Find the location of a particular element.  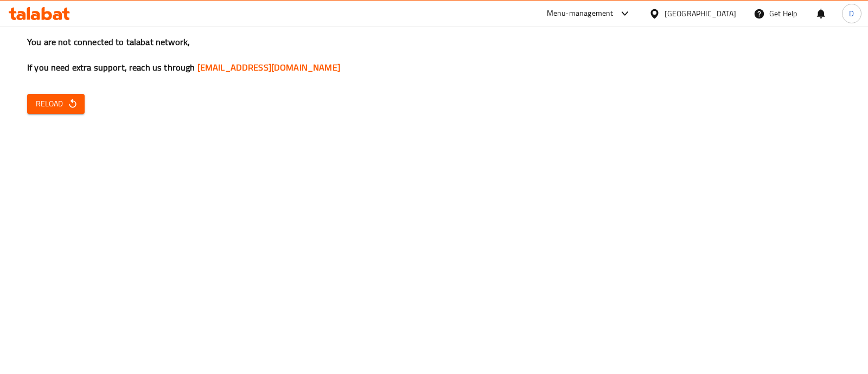

span: Reload is located at coordinates (56, 104).